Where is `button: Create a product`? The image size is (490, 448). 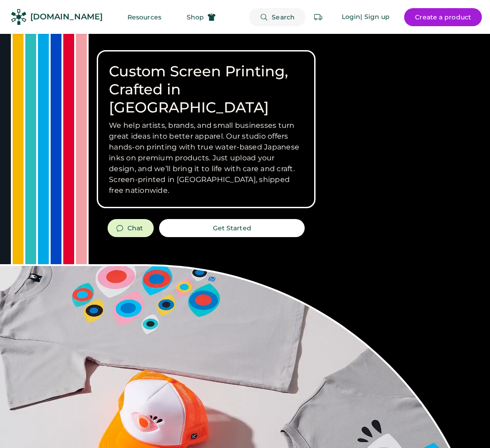 button: Create a product is located at coordinates (443, 17).